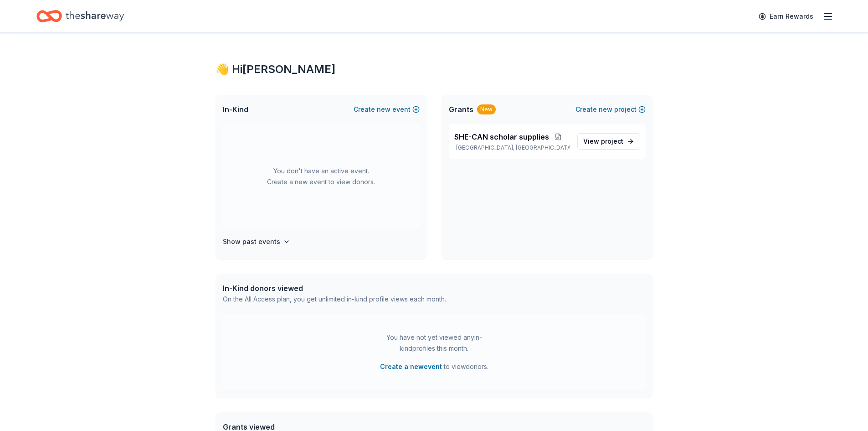 The width and height of the screenshot is (868, 431). I want to click on button: Show past events, so click(257, 242).